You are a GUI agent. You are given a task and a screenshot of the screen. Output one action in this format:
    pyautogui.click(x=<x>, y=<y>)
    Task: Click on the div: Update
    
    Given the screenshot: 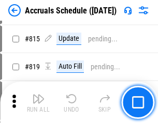 What is the action you would take?
    pyautogui.click(x=69, y=39)
    